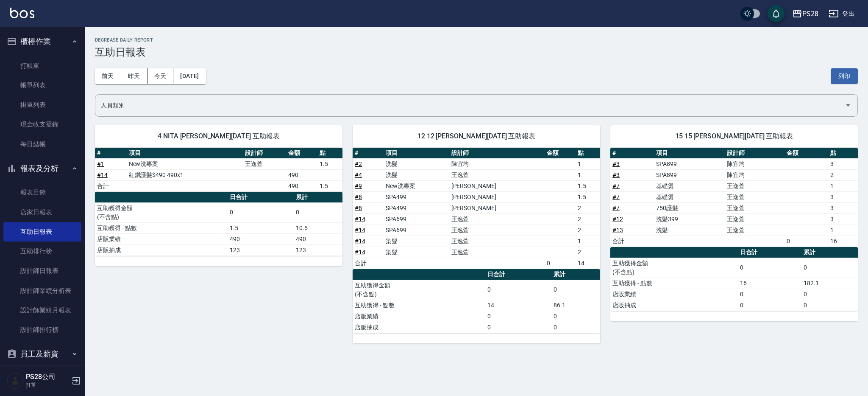 Image resolution: width=868 pixels, height=396 pixels. I want to click on a: 店家日報表, so click(43, 212).